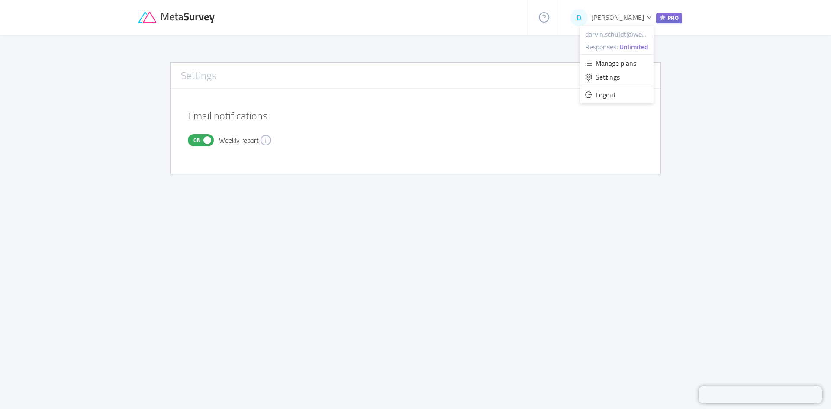 The height and width of the screenshot is (409, 831). Describe the element at coordinates (663, 18) in the screenshot. I see `i: icon: star` at that location.